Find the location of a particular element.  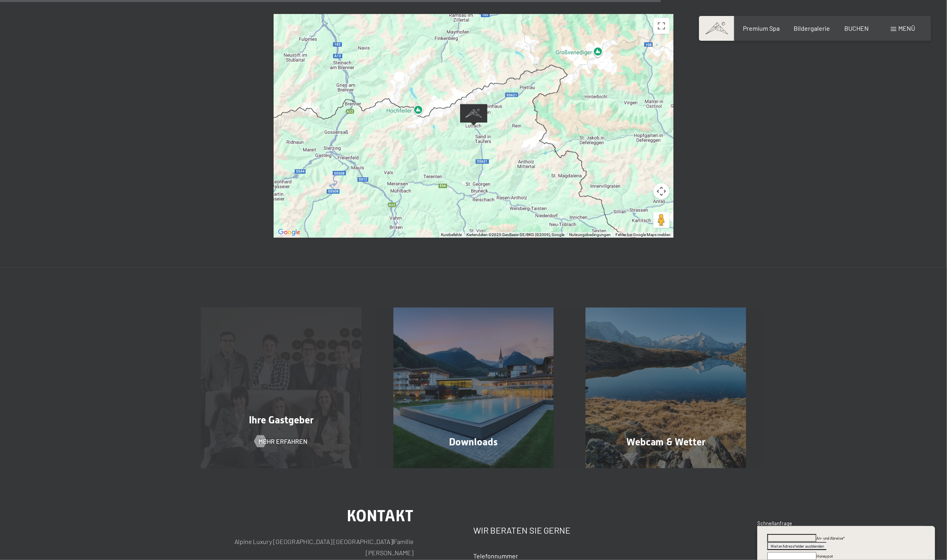

a: Premium Spa is located at coordinates (762, 28).